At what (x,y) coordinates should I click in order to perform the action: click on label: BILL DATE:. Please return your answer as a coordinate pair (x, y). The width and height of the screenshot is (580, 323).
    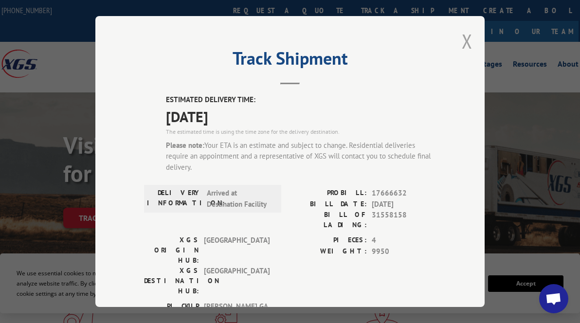
    Looking at the image, I should click on (328, 204).